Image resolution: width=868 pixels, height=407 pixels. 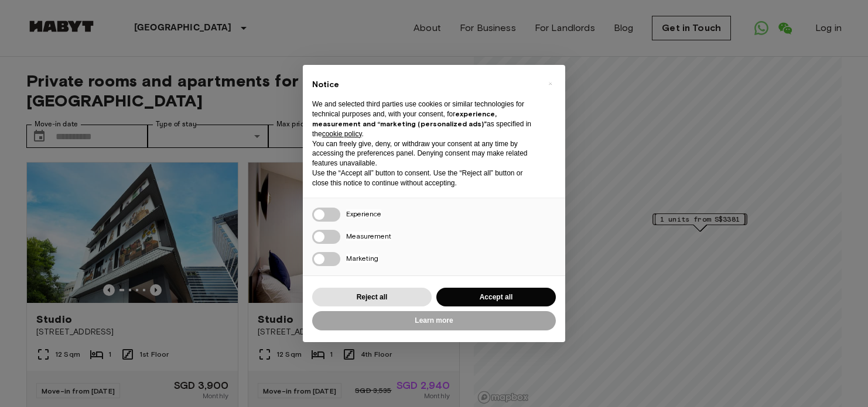 What do you see at coordinates (362, 258) in the screenshot?
I see `span: Marketing` at bounding box center [362, 258].